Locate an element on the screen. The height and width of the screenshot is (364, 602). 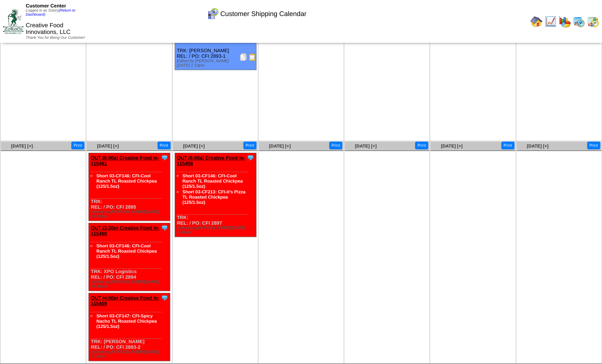
img: ZoRoCo_Logo(Green%26Foil)%20jpg.webp is located at coordinates (13, 22).